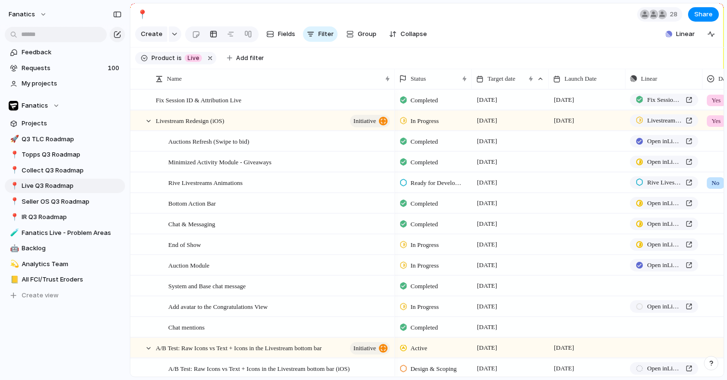 Image resolution: width=727 pixels, height=380 pixels. I want to click on button: fanatics, so click(28, 14).